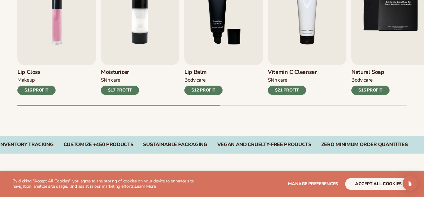 The image size is (424, 197). Describe the element at coordinates (36, 80) in the screenshot. I see `div: Makeup` at that location.